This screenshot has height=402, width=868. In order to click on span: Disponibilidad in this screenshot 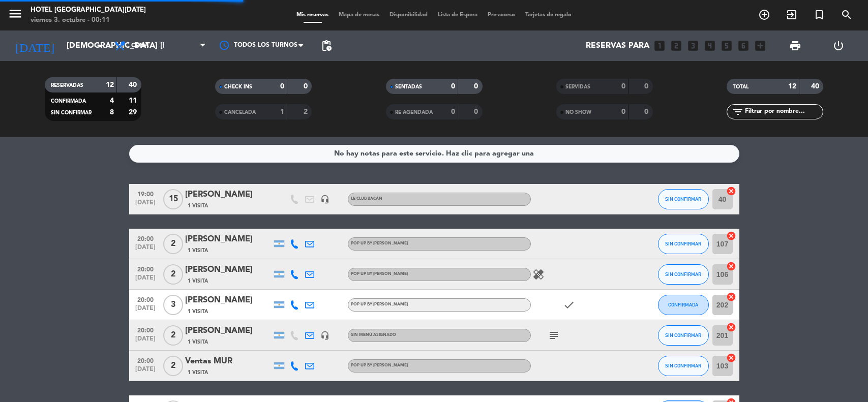, I will do `click(408, 15)`.